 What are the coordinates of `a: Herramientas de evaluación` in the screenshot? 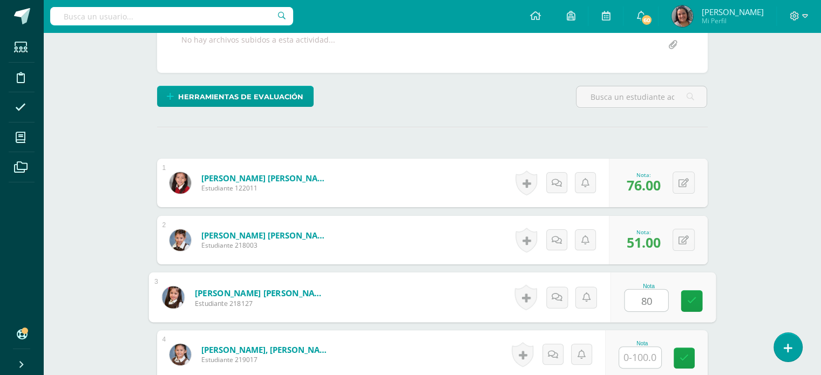 It's located at (235, 96).